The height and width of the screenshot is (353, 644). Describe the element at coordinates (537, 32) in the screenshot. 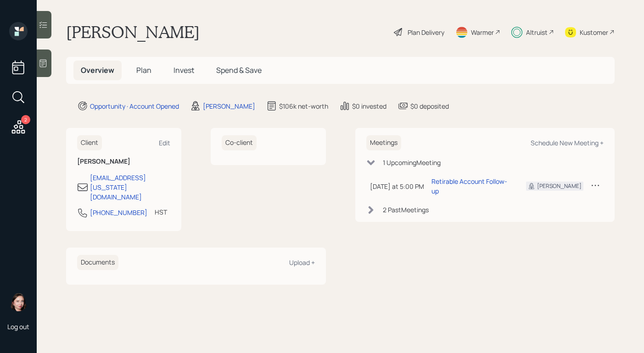

I see `div: Altruist` at that location.